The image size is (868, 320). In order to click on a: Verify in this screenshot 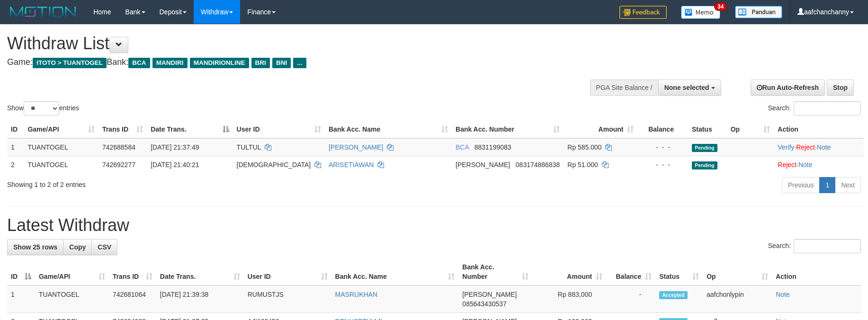, I will do `click(785, 148)`.